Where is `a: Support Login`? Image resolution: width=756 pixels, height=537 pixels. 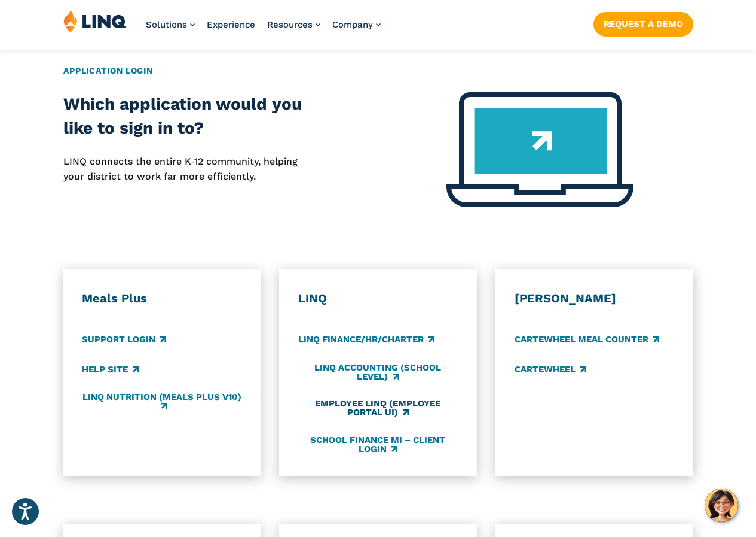 a: Support Login is located at coordinates (124, 340).